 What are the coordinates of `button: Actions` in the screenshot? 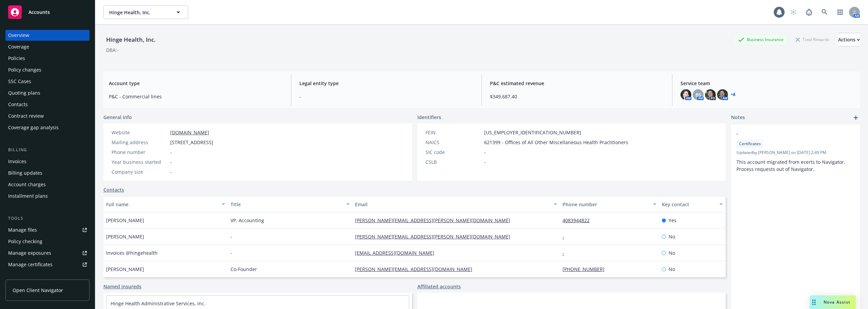 It's located at (849, 40).